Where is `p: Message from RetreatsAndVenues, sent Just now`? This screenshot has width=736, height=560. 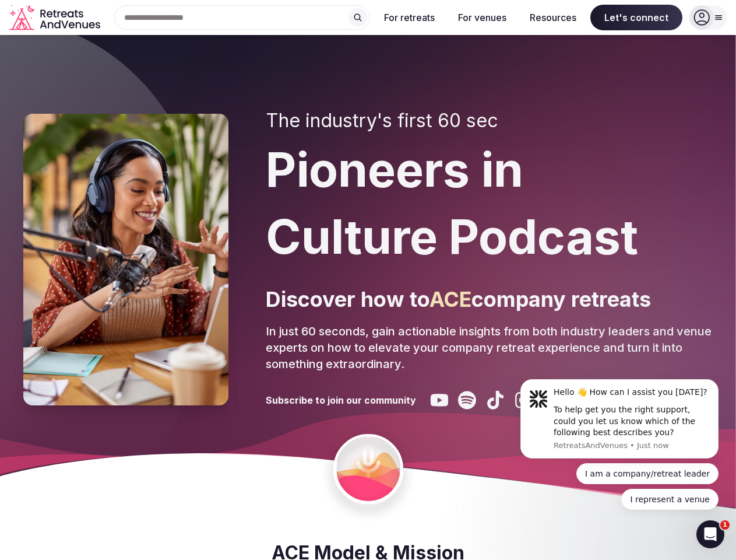 p: Message from RetreatsAndVenues, sent Just now is located at coordinates (129, 77).